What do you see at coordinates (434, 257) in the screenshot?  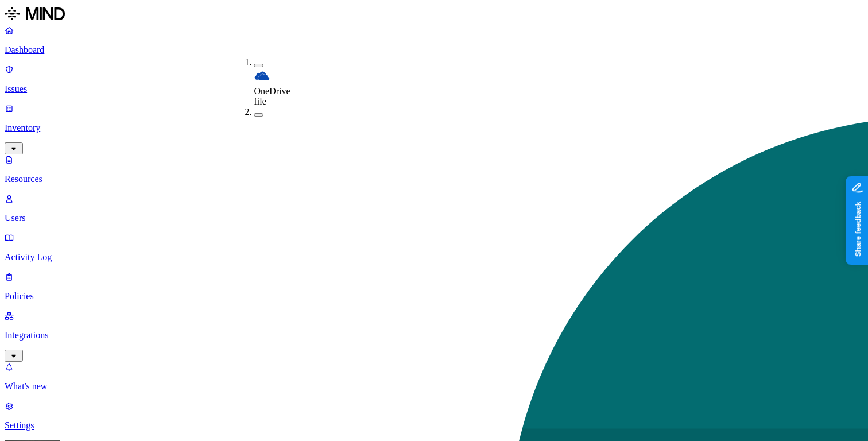 I see `p: Activity Log` at bounding box center [434, 257].